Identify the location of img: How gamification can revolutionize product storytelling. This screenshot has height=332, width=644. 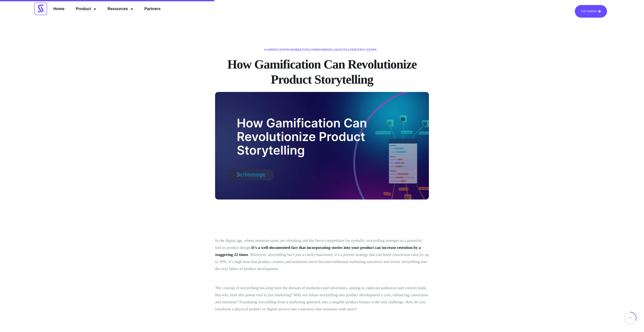
(322, 146).